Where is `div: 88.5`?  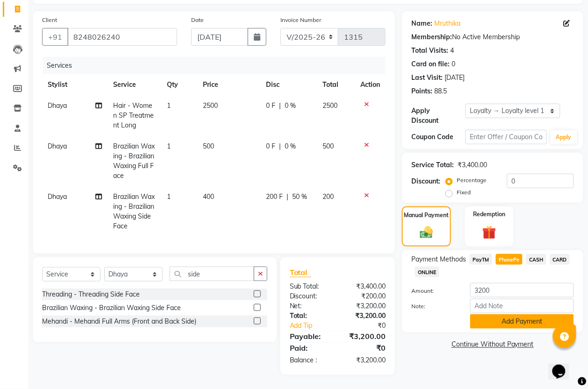 div: 88.5 is located at coordinates (440, 91).